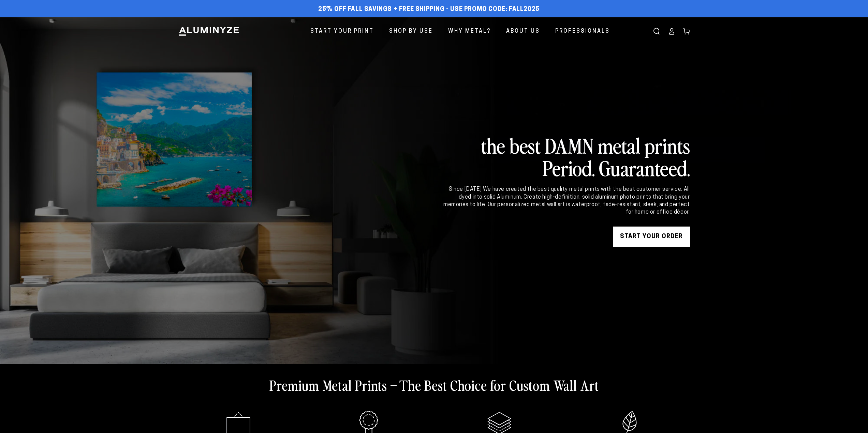 The width and height of the screenshot is (868, 433). What do you see at coordinates (523, 31) in the screenshot?
I see `span: About Us` at bounding box center [523, 31].